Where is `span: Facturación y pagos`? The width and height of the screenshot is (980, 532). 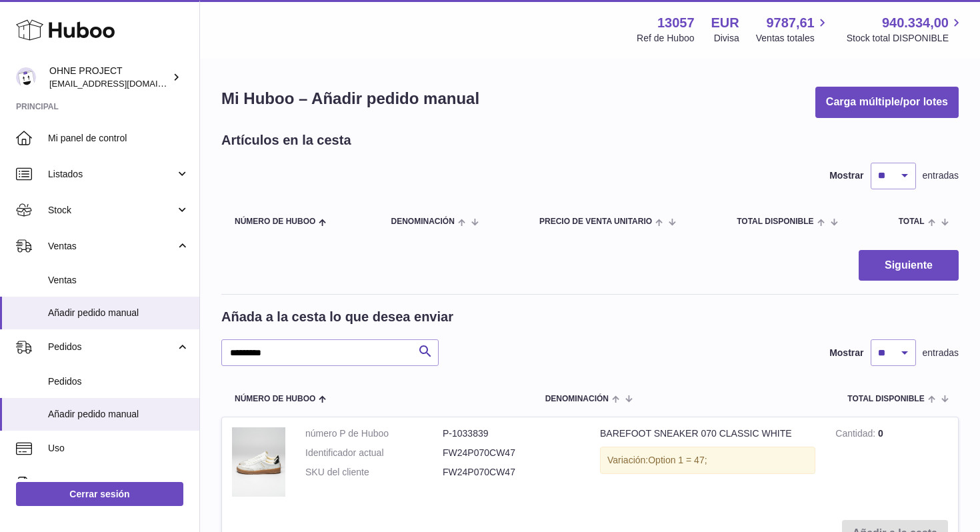
span: Facturación y pagos is located at coordinates (111, 484).